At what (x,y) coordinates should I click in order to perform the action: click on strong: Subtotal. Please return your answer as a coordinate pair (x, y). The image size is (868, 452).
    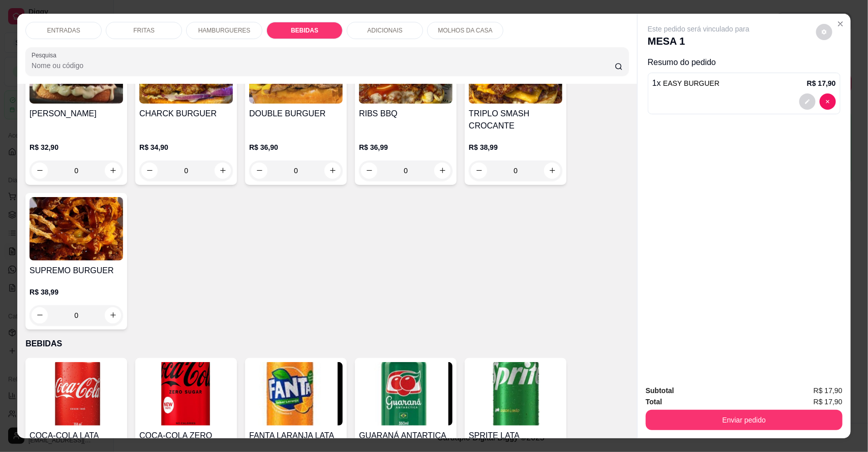
    Looking at the image, I should click on (660, 391).